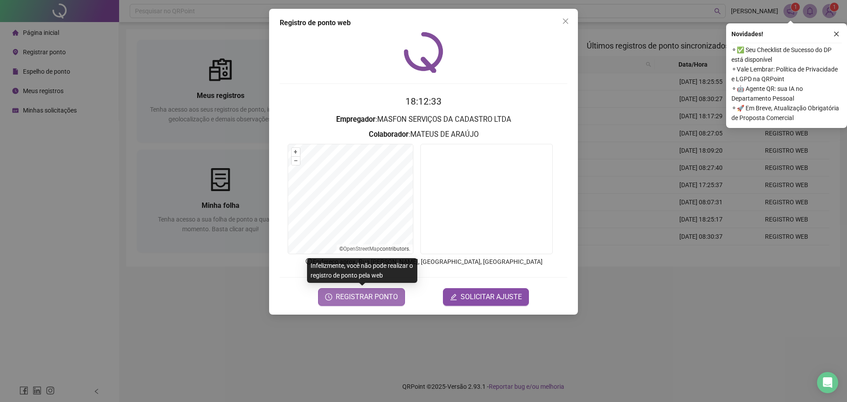 The width and height of the screenshot is (847, 402). Describe the element at coordinates (362, 271) in the screenshot. I see `div: Infelizmente, você não pode realizar o registro de ponto pela web` at that location.